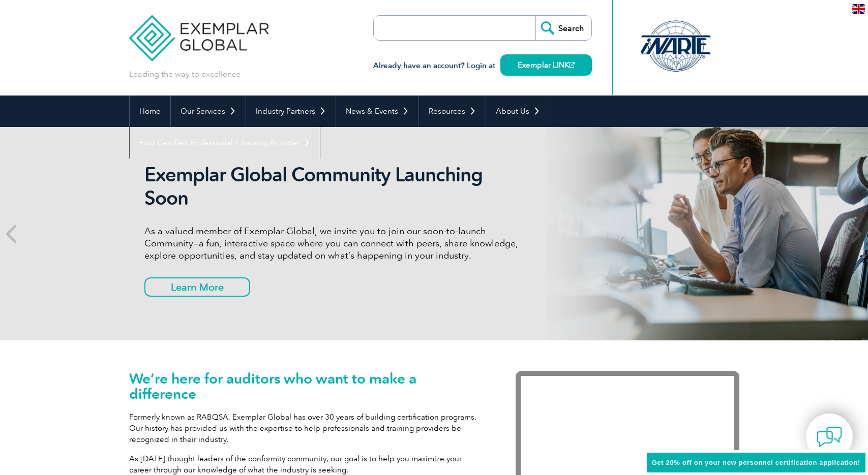  What do you see at coordinates (307, 429) in the screenshot?
I see `p: Formerly known as RABQSA, Exemplar Global has over 30 years of building certification programs. O...` at bounding box center [307, 429].